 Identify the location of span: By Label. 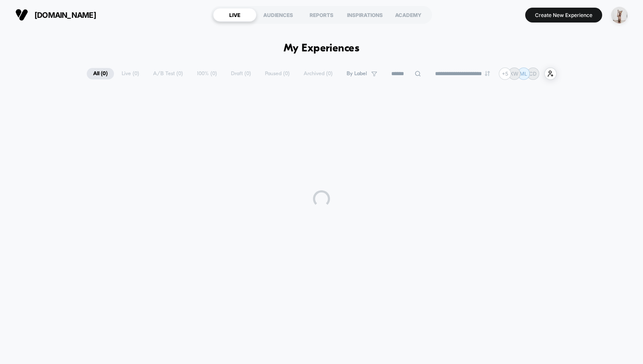
(357, 73).